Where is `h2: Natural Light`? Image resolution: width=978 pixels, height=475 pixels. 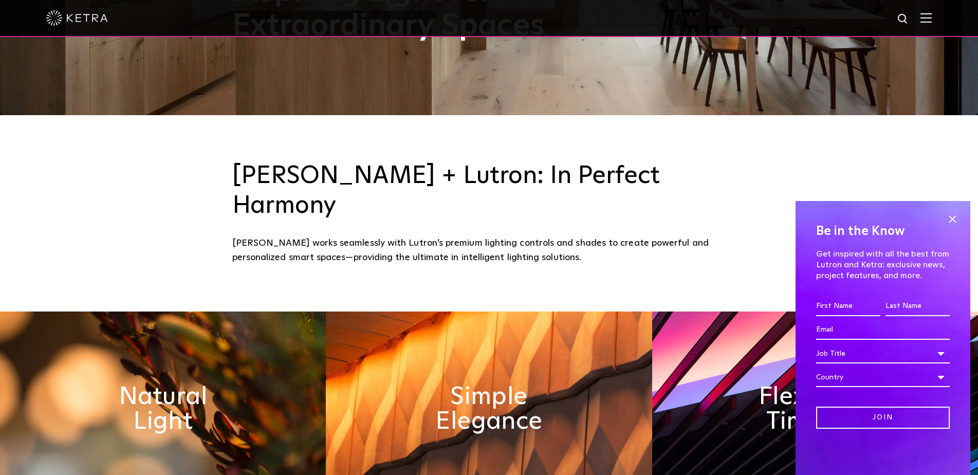 h2: Natural Light is located at coordinates (163, 409).